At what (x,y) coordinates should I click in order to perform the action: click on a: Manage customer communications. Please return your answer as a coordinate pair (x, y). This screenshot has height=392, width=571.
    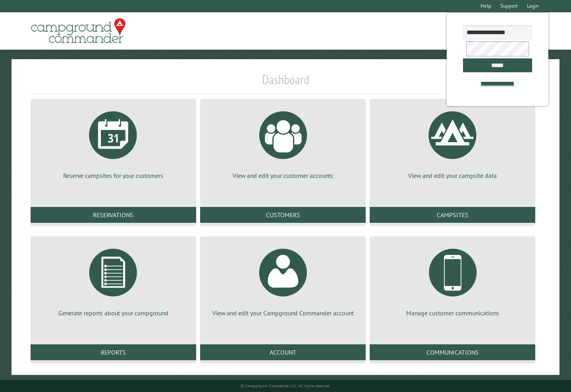
    Looking at the image, I should click on (452, 280).